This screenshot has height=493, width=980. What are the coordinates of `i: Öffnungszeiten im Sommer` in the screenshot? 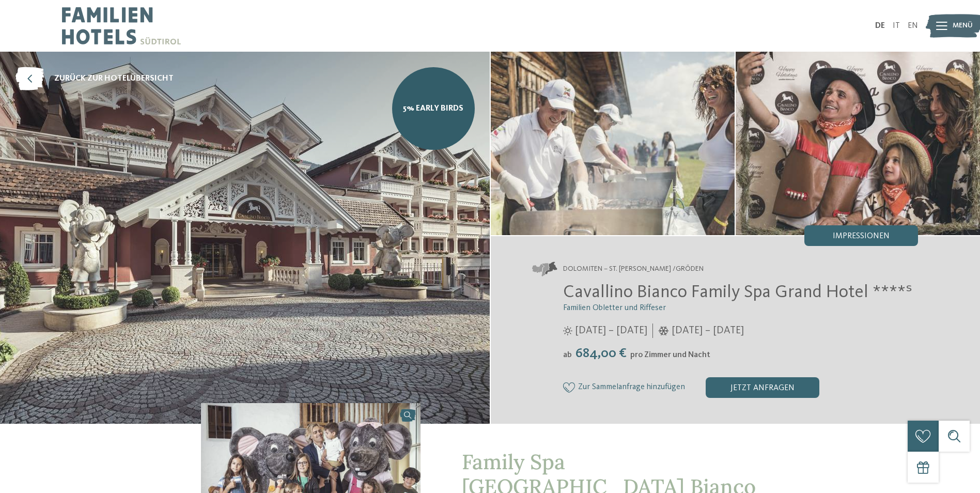 It's located at (568, 331).